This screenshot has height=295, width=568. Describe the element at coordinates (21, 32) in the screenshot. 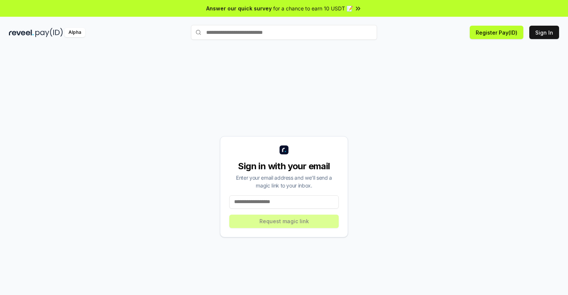

I see `img: reveel_dark` at that location.